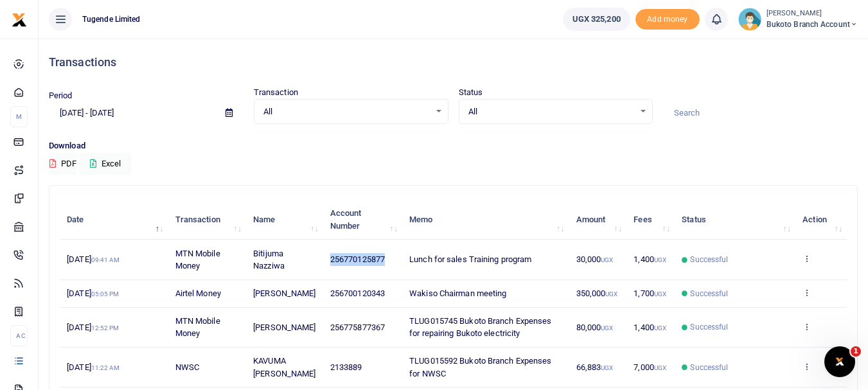 Image resolution: width=868 pixels, height=390 pixels. I want to click on span: 256770125877, so click(357, 259).